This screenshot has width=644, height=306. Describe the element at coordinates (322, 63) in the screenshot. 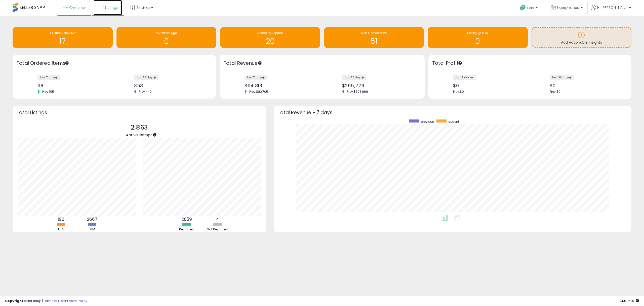

I see `h3: Total Revenue` at that location.